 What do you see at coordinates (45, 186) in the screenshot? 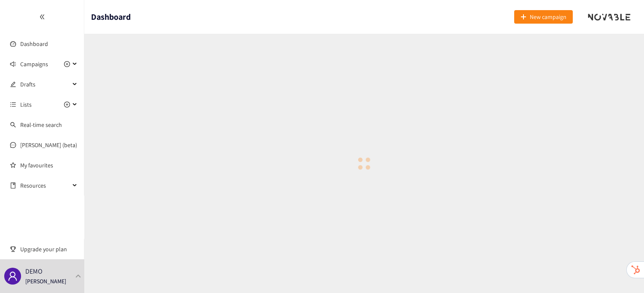
I see `span: Resources` at bounding box center [45, 186].